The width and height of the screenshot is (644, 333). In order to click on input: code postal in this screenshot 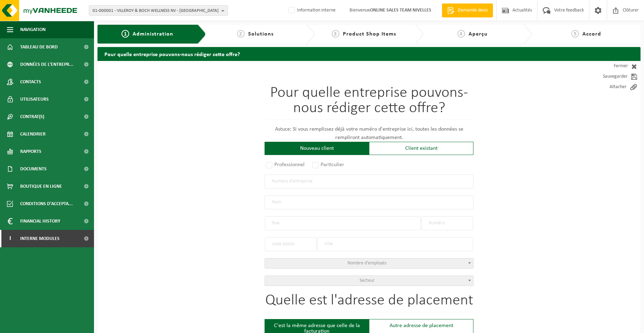, I will do `click(291, 244)`.